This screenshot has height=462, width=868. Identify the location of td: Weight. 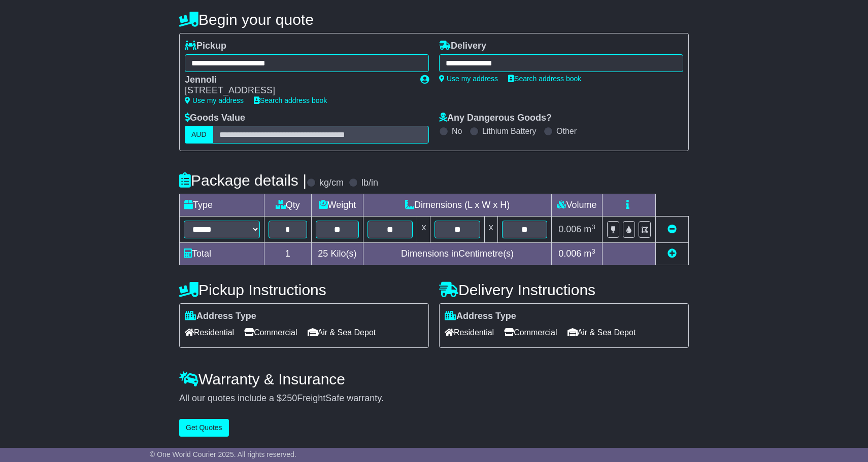
(337, 206).